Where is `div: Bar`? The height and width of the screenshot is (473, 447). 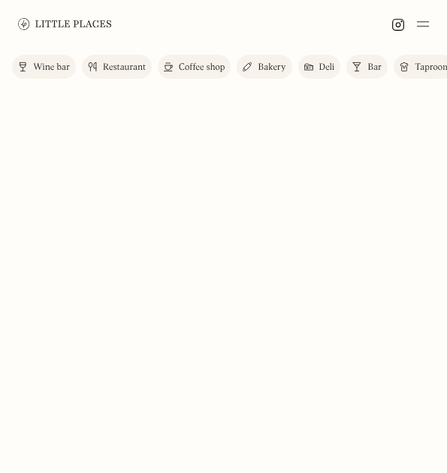
div: Bar is located at coordinates (374, 68).